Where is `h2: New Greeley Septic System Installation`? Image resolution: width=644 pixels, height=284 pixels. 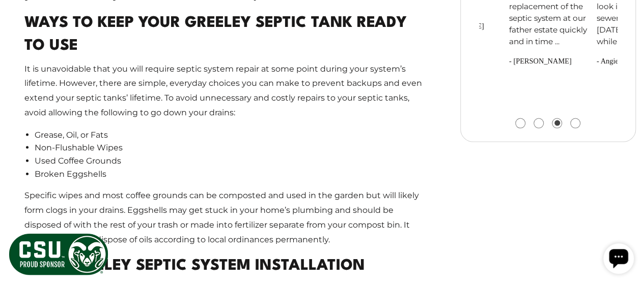
h2: New Greeley Septic System Installation is located at coordinates (228, 267).